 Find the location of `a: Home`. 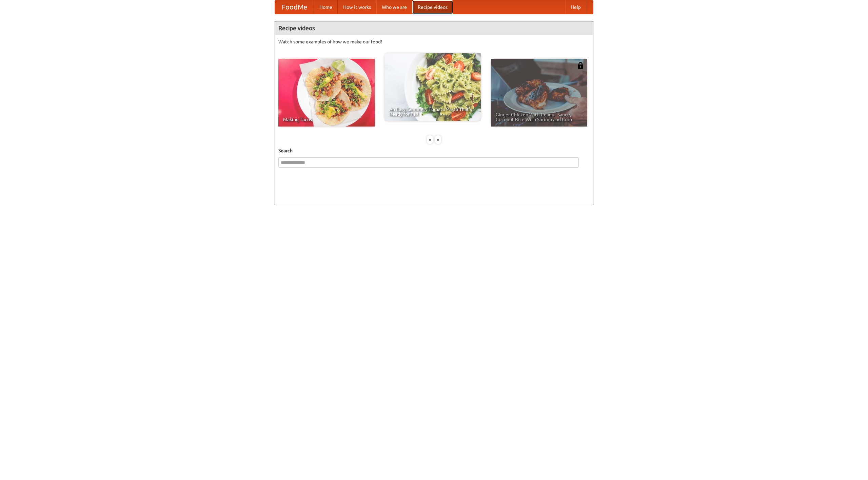

a: Home is located at coordinates (326, 7).